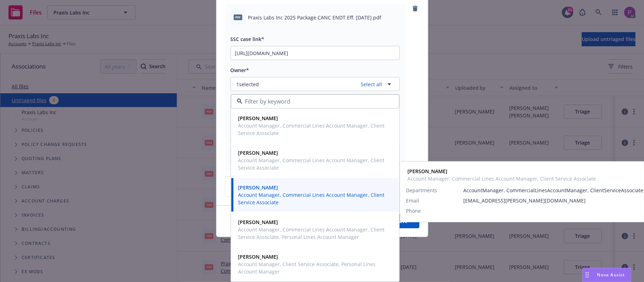 The image size is (644, 282). What do you see at coordinates (314, 101) in the screenshot?
I see `input: Filter by keyword` at bounding box center [314, 101].